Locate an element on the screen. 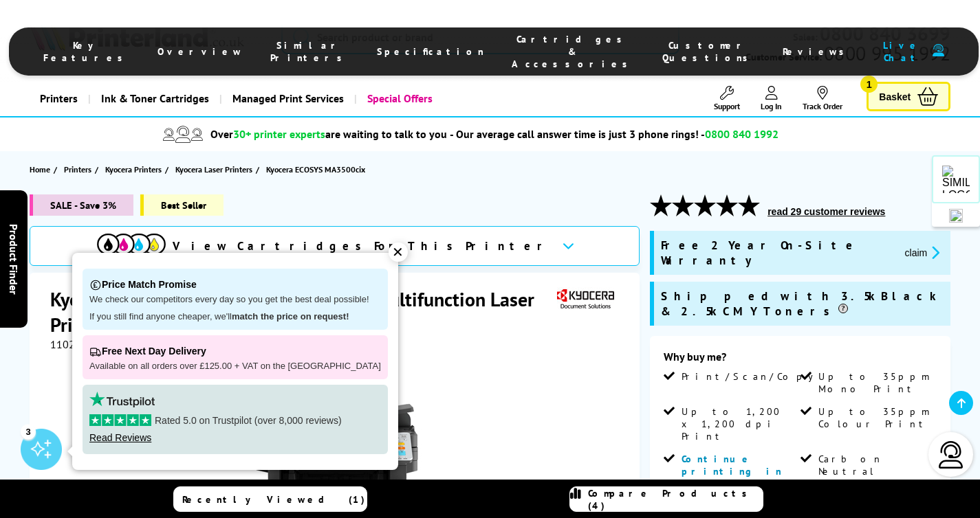  a: Track Order is located at coordinates (823, 98).